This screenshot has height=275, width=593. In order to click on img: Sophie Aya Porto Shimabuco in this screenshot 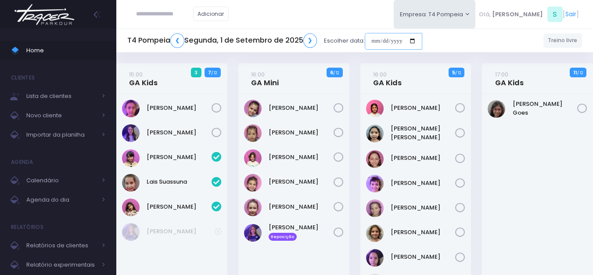, I will do `click(375, 257)`.